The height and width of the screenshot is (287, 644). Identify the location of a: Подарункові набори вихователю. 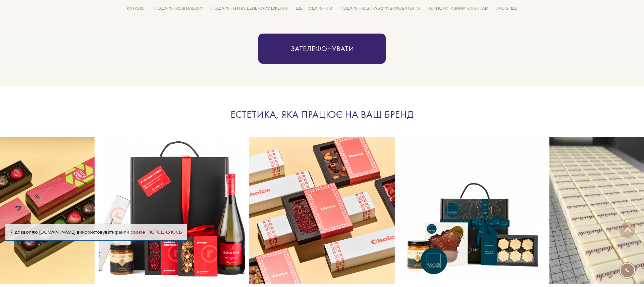
(380, 9).